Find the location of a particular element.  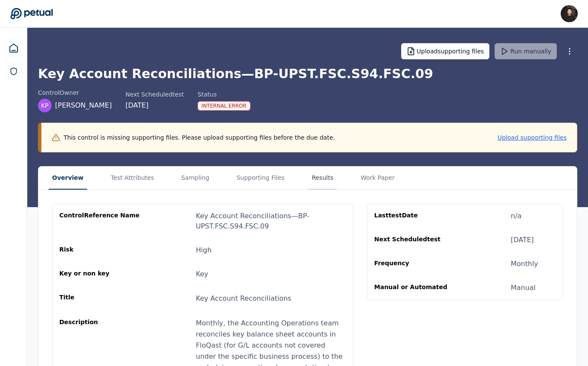

div: High is located at coordinates (204, 250).